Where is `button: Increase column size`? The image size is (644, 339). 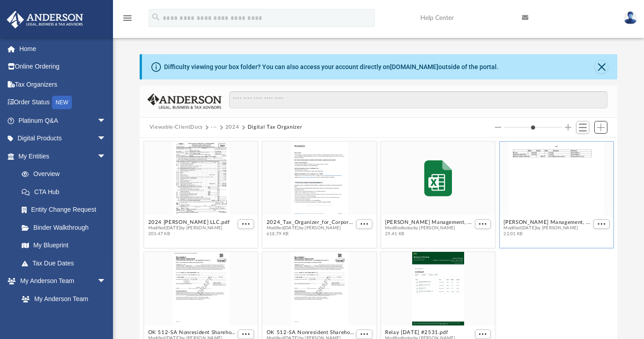
button: Increase column size is located at coordinates (568, 127).